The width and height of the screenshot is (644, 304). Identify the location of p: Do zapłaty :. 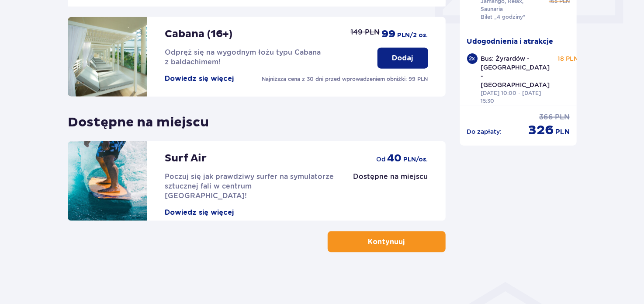
(484, 132).